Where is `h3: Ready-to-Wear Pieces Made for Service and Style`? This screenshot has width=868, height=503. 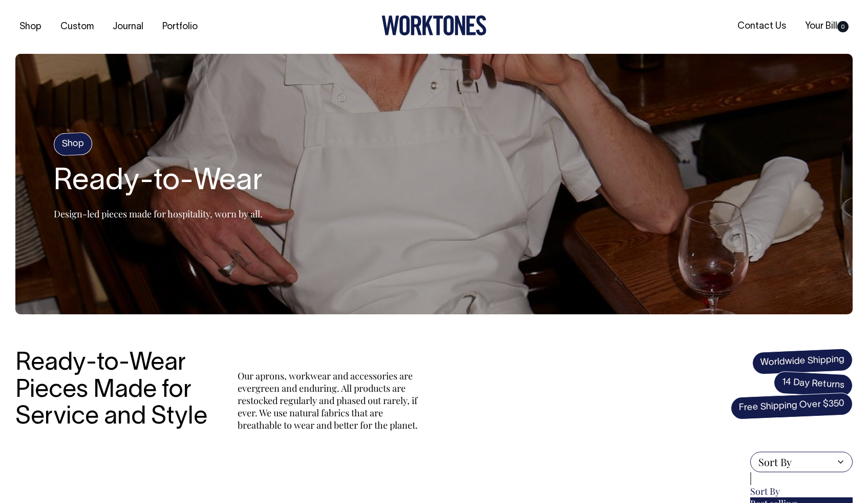
h3: Ready-to-Wear Pieces Made for Service and Style is located at coordinates (115, 390).